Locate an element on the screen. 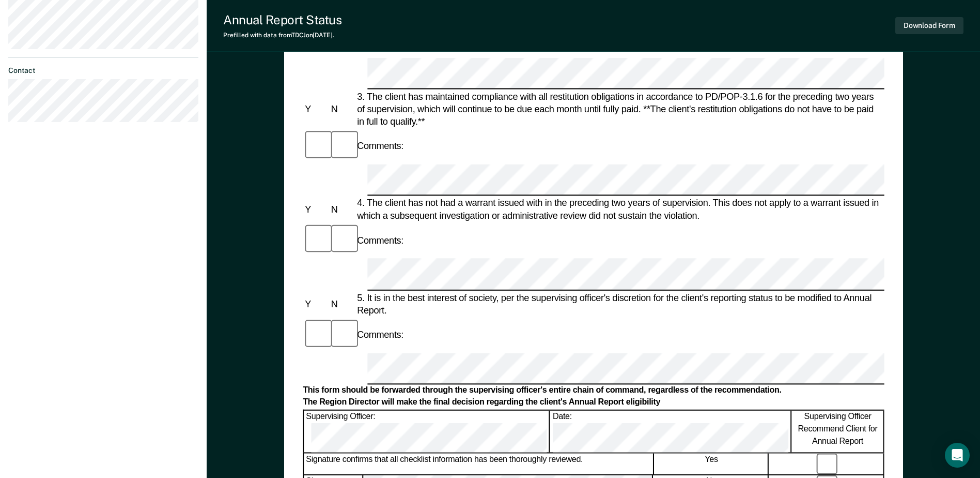 This screenshot has height=478, width=980. div: Supervising Officer: is located at coordinates (427, 431).